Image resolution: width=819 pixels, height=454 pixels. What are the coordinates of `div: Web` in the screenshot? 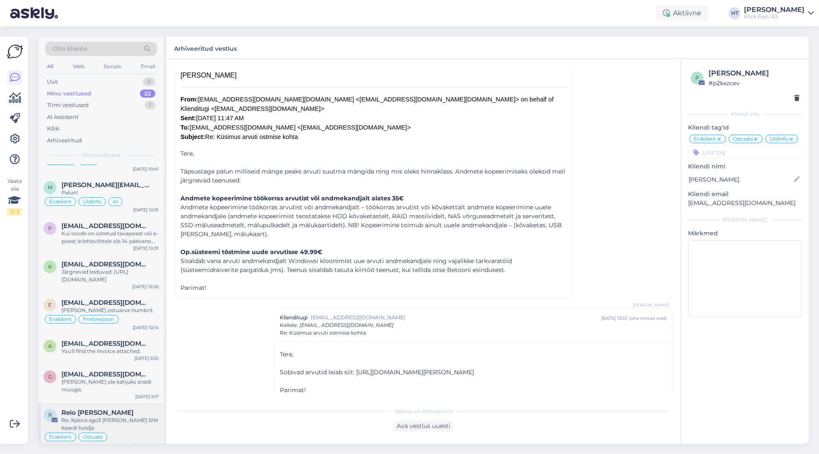 It's located at (78, 67).